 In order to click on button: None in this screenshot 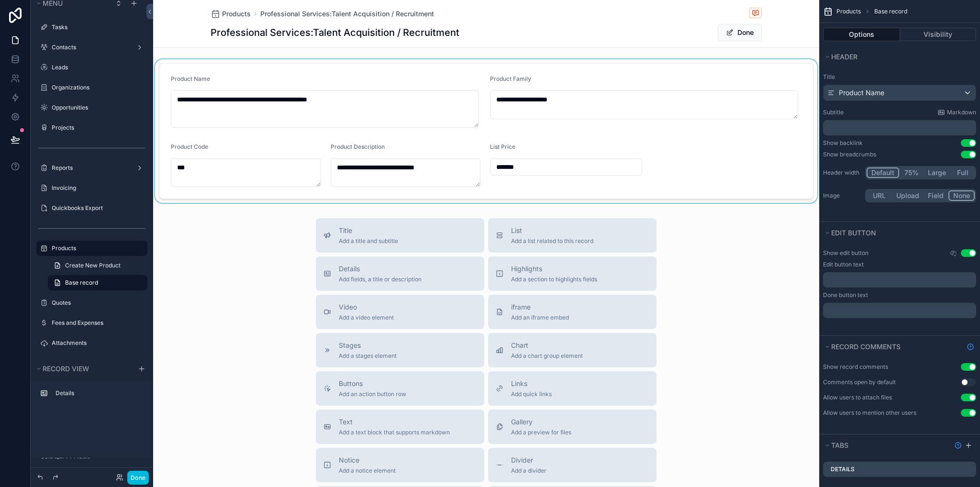, I will do `click(961, 196)`.